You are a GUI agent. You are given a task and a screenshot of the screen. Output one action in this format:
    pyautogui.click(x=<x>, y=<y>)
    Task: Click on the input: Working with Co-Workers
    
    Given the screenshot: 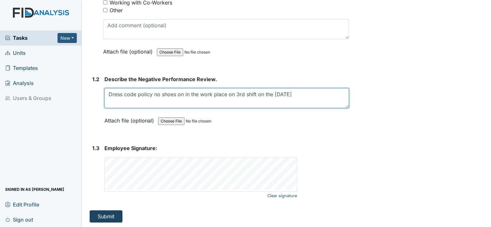 What is the action you would take?
    pyautogui.click(x=105, y=2)
    